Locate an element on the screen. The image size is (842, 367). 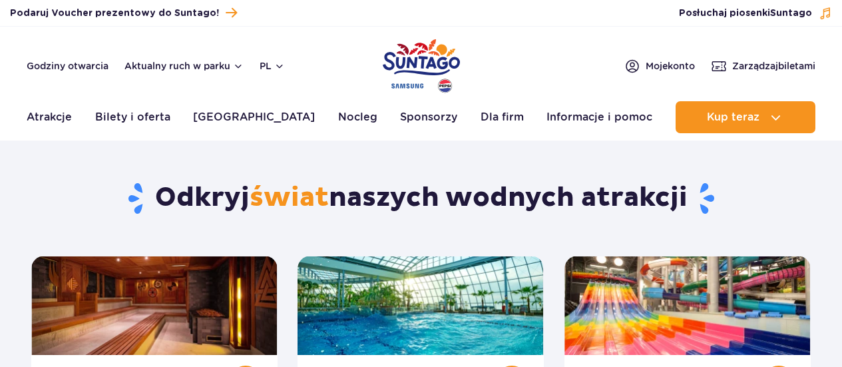
button: pl is located at coordinates (272, 66).